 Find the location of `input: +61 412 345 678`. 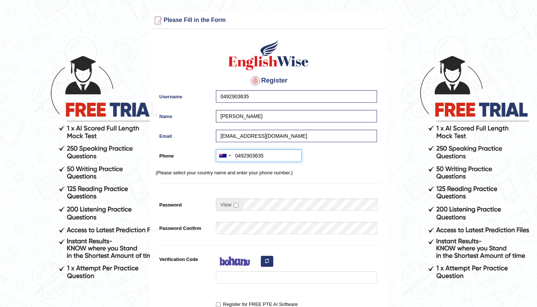

input: +61 412 345 678 is located at coordinates (258, 155).